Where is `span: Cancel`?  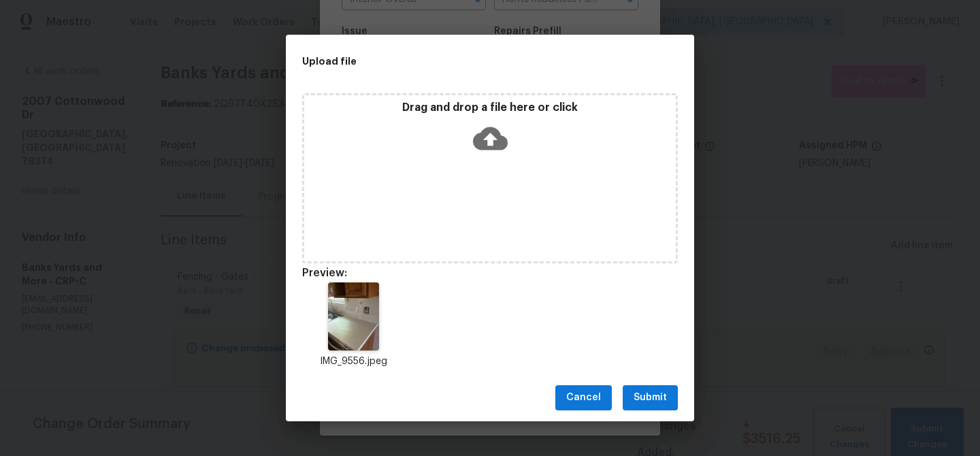 span: Cancel is located at coordinates (583, 398).